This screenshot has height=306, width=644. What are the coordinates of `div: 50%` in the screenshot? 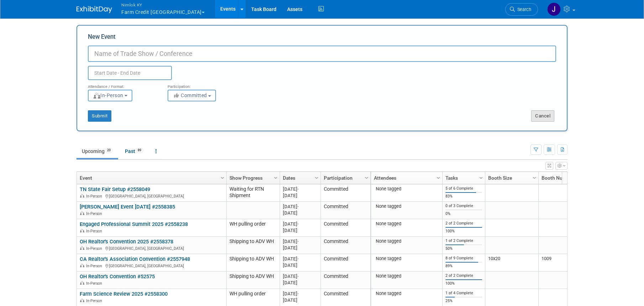 It's located at (464, 249).